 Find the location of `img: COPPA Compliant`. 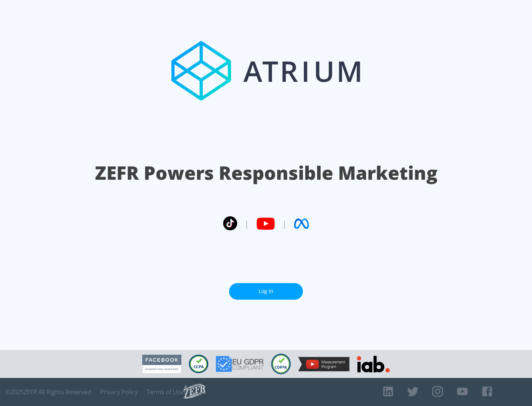

img: COPPA Compliant is located at coordinates (281, 364).